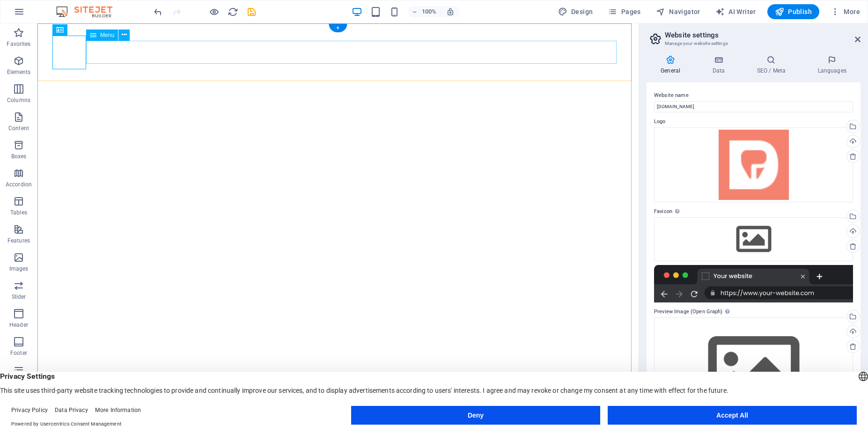 The width and height of the screenshot is (868, 434). What do you see at coordinates (214, 11) in the screenshot?
I see `button: Click here to leave preview mode and continue editing` at bounding box center [214, 11].